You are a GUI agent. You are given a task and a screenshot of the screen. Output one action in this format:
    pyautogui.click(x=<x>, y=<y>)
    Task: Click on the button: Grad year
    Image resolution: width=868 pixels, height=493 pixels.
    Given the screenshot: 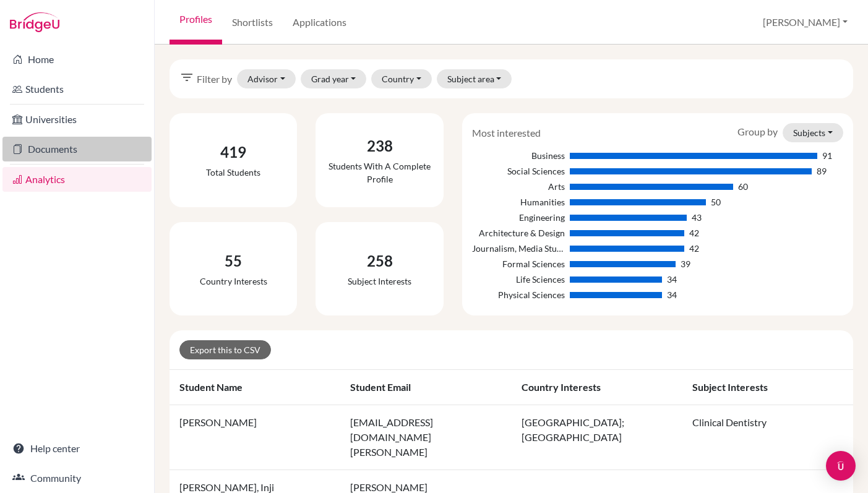 What is the action you would take?
    pyautogui.click(x=334, y=79)
    